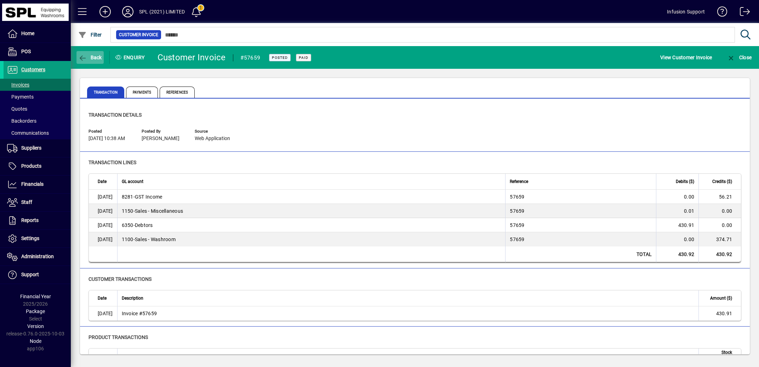 Image resolution: width=759 pixels, height=367 pixels. Describe the element at coordinates (37, 121) in the screenshot. I see `a: Backorders` at that location.